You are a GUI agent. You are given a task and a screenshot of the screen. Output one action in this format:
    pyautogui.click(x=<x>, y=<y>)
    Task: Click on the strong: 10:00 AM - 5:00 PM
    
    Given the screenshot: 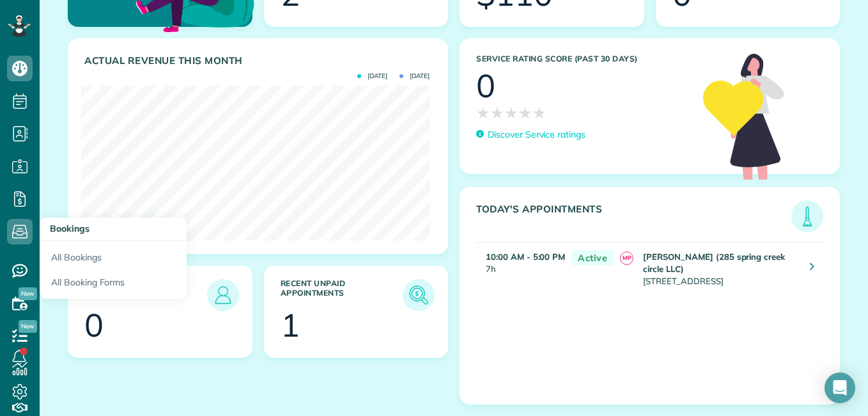 What is the action you would take?
    pyautogui.click(x=525, y=257)
    